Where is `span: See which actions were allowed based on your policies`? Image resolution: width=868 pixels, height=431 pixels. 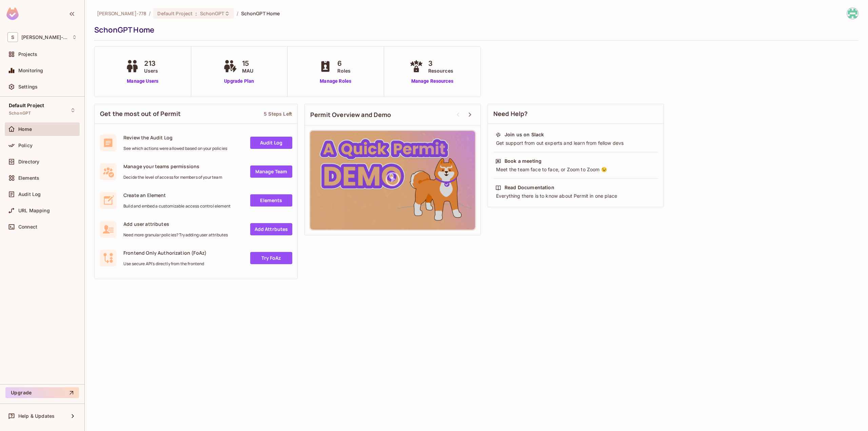
span: See which actions were allowed based on your policies is located at coordinates (175, 149).